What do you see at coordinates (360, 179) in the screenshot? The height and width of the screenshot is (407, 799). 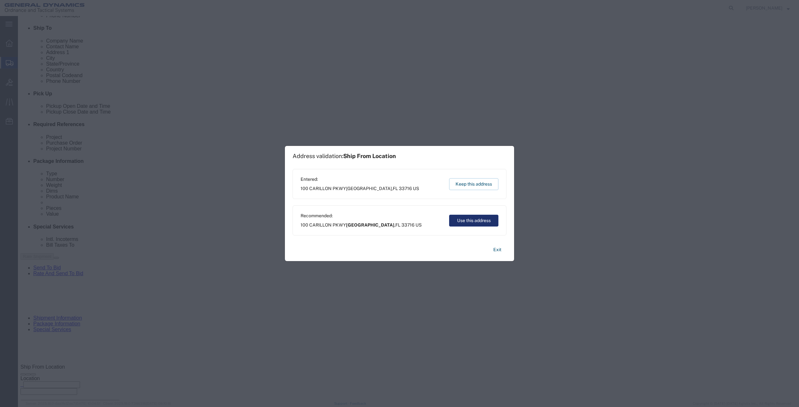 I see `span: Entered:` at bounding box center [360, 179].